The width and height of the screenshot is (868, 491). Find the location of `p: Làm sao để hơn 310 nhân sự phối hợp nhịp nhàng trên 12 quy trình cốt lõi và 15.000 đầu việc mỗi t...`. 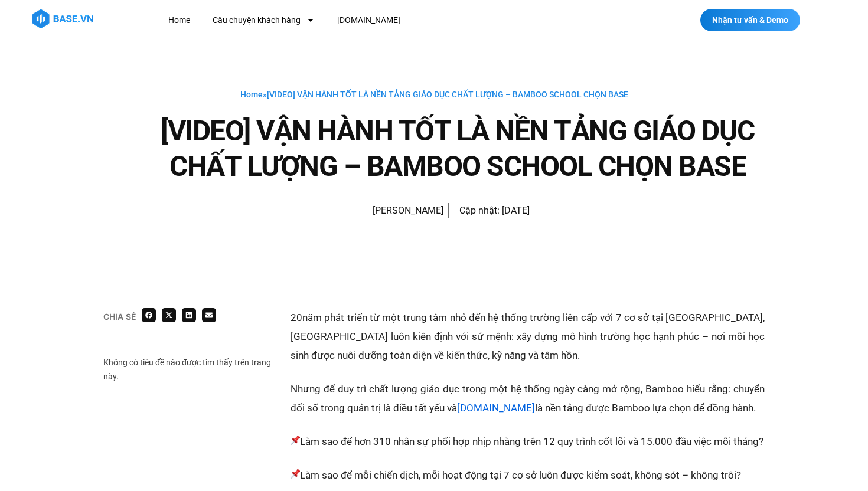

p: Làm sao để hơn 310 nhân sự phối hợp nhịp nhàng trên 12 quy trình cốt lõi và 15.000 đầu việc mỗi t... is located at coordinates (527, 442).